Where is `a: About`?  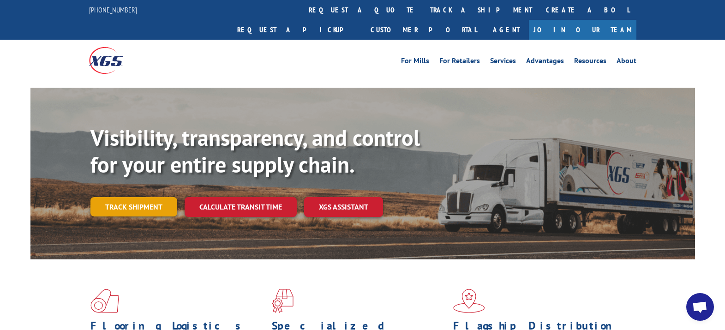 a: About is located at coordinates (626, 62).